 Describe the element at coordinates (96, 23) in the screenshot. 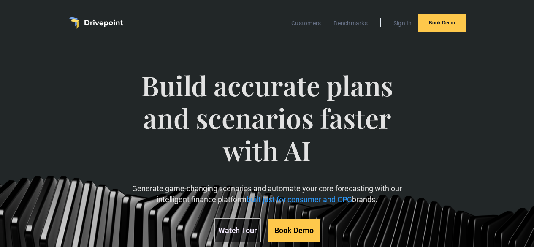

I see `a: home` at that location.